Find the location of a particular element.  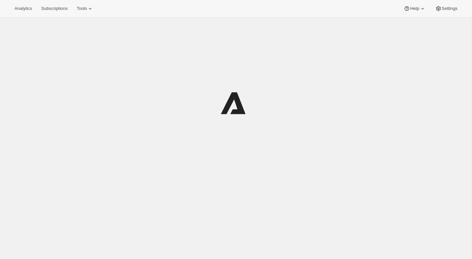

button: Subscriptions is located at coordinates (54, 9).